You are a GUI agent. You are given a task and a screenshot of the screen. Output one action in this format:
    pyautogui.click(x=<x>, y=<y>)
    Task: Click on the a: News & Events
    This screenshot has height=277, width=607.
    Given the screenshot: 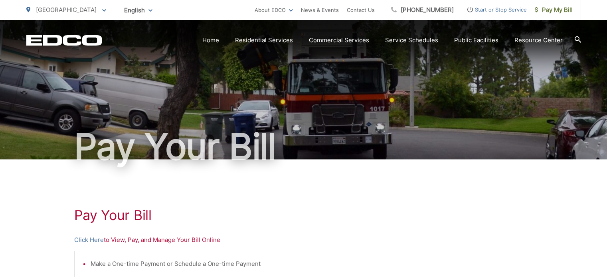 What is the action you would take?
    pyautogui.click(x=320, y=10)
    